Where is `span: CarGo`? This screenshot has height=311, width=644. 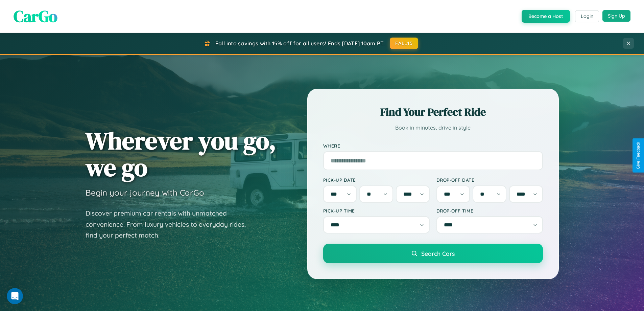
span: CarGo is located at coordinates (35, 16).